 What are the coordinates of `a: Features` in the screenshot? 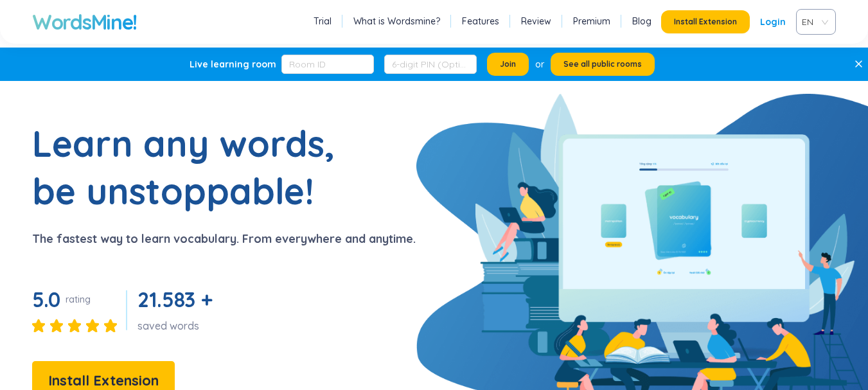 It's located at (481, 21).